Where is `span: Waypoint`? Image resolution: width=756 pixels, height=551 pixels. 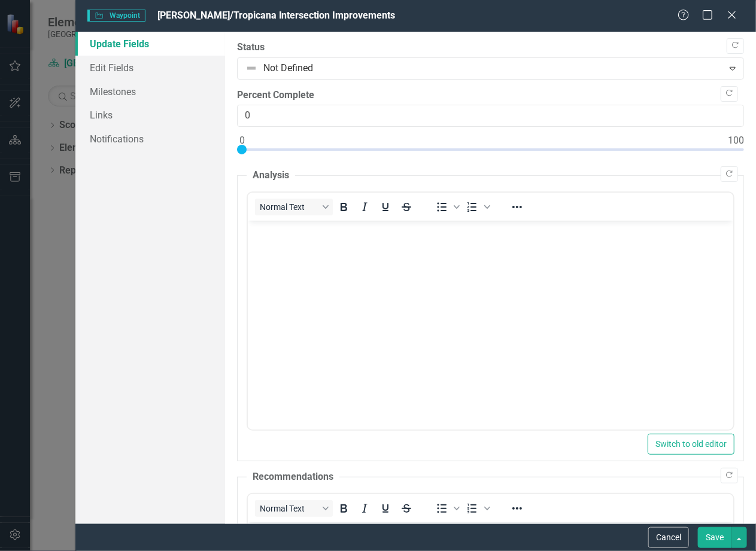
span: Waypoint is located at coordinates (116, 16).